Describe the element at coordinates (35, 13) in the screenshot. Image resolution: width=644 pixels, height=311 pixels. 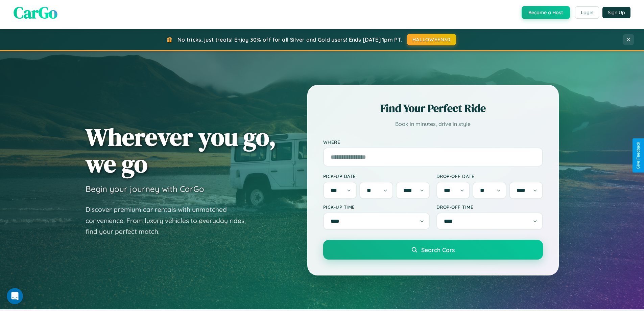
I see `span: CarGo` at that location.